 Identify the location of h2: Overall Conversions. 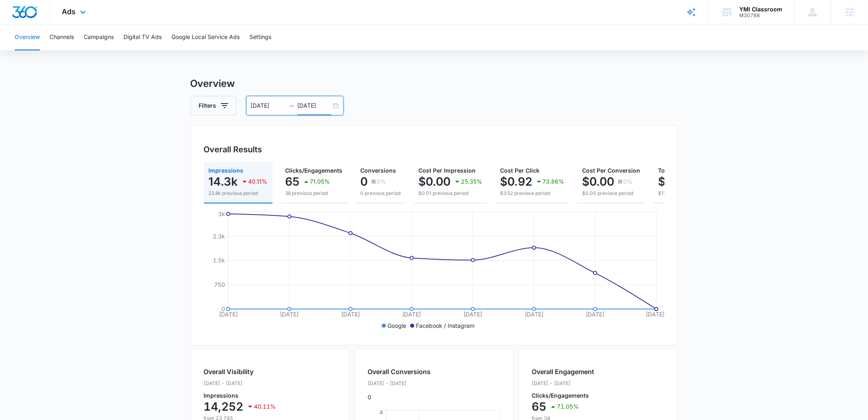
(399, 371).